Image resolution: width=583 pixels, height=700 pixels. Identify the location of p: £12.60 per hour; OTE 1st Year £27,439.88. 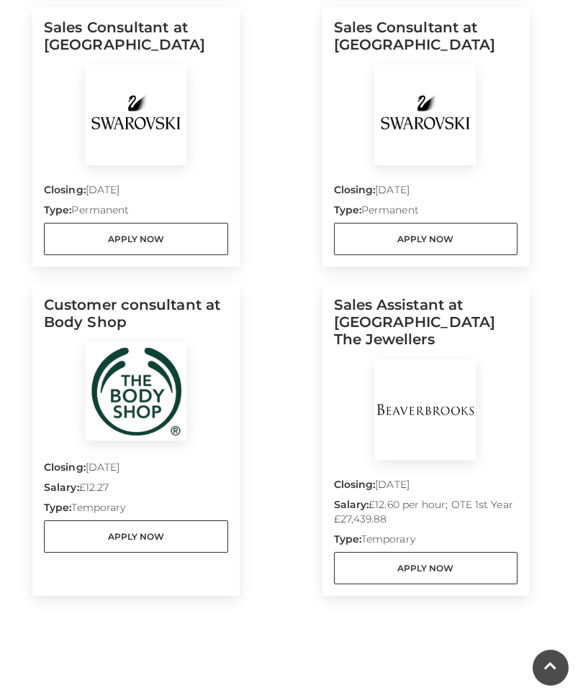
(426, 515).